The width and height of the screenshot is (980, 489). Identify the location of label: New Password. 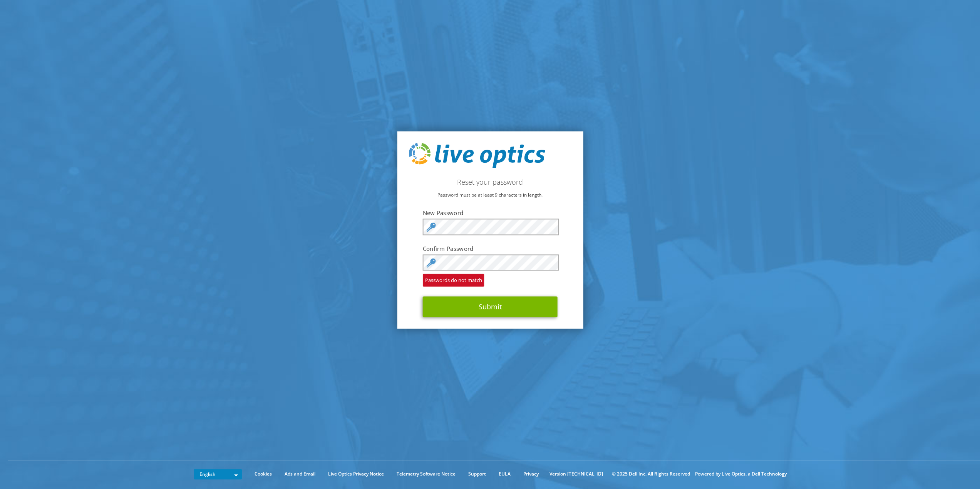
(490, 213).